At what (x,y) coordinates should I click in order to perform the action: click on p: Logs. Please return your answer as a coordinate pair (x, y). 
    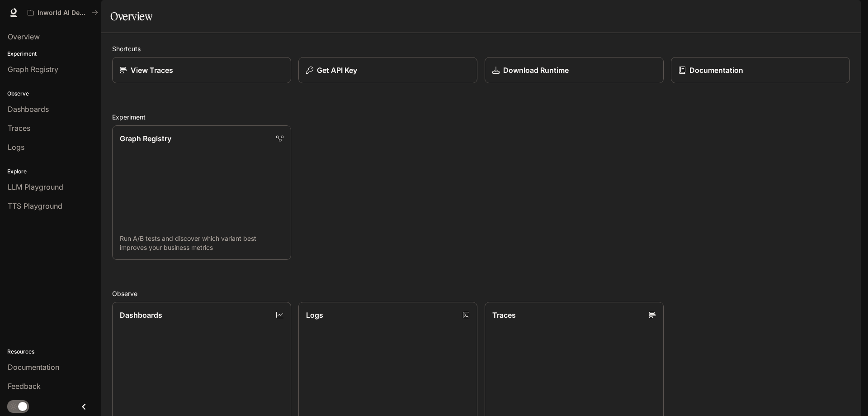
    Looking at the image, I should click on (314, 315).